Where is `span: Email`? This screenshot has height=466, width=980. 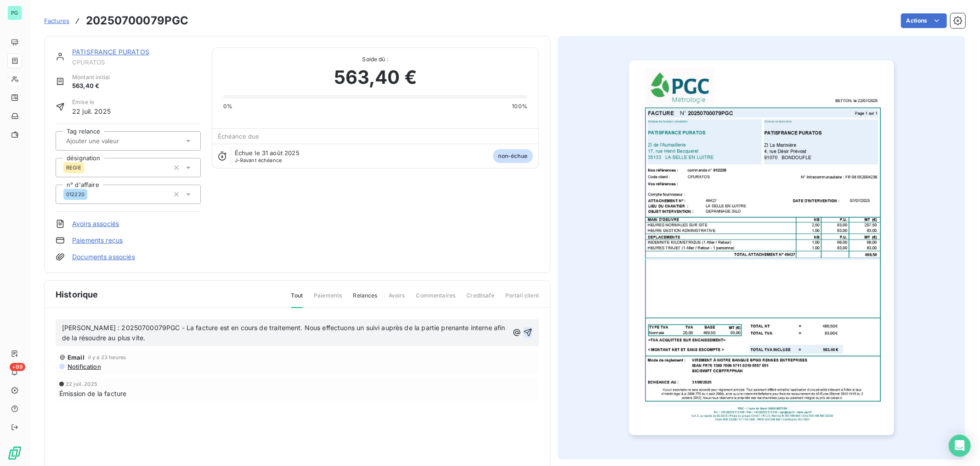 span: Email is located at coordinates (76, 357).